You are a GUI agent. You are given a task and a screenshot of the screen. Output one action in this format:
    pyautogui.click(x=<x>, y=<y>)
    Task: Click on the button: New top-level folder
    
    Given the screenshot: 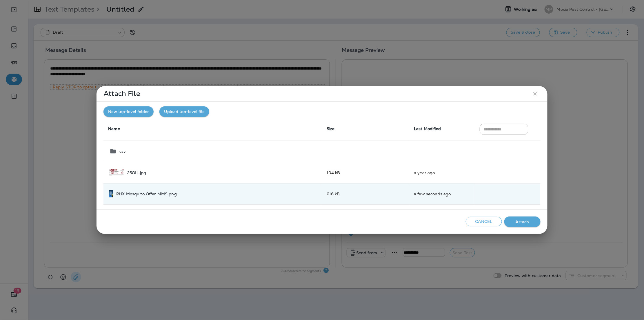 What is the action you would take?
    pyautogui.click(x=129, y=111)
    